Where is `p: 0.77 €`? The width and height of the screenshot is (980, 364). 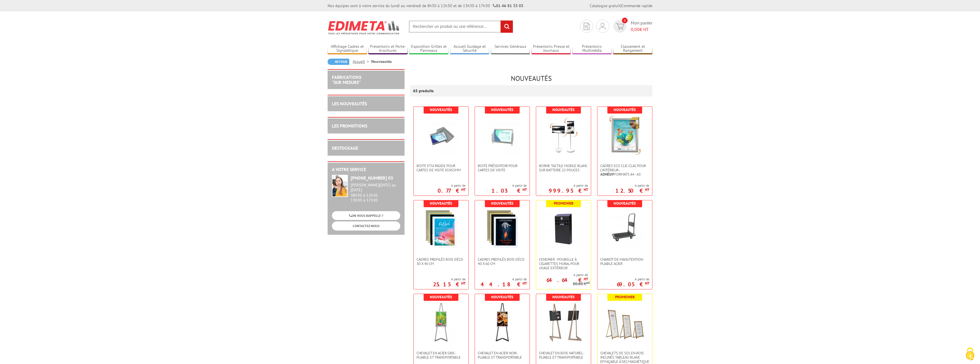 p: 0.77 € is located at coordinates (452, 191).